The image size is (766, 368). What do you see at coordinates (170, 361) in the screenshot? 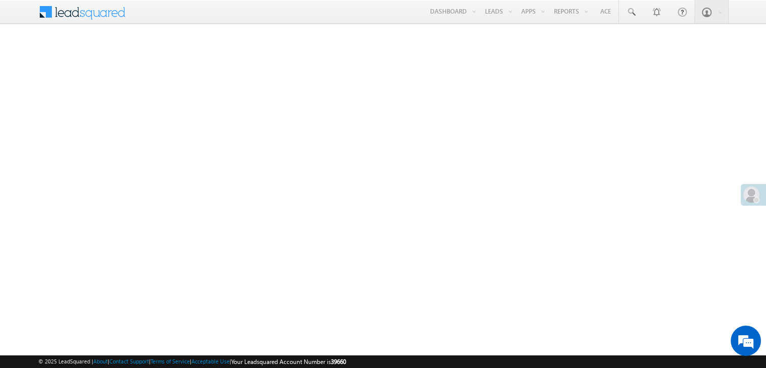
I see `a: Terms of Service` at bounding box center [170, 361].